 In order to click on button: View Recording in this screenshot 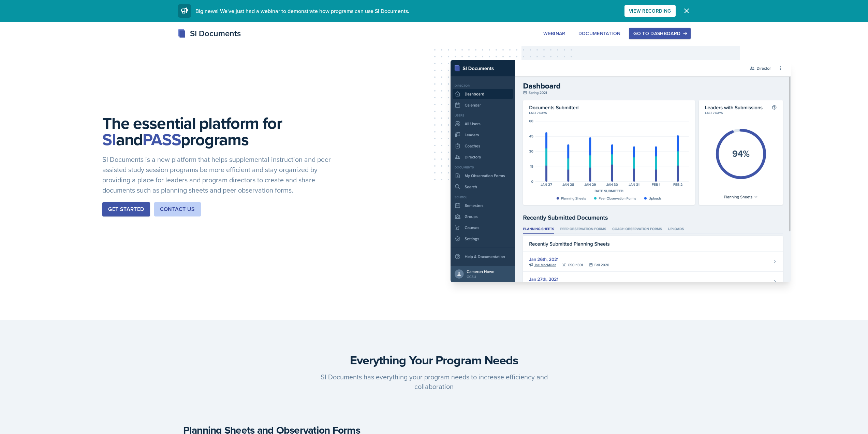, I will do `click(649, 11)`.